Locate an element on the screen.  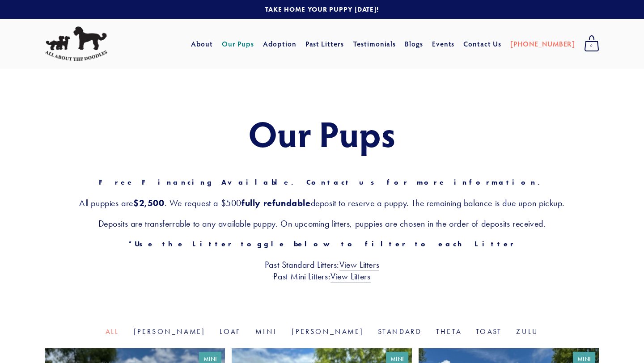
a: Mini is located at coordinates (266, 331).